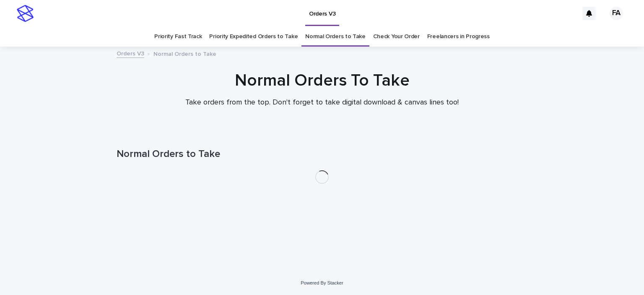 This screenshot has height=295, width=644. What do you see at coordinates (396, 37) in the screenshot?
I see `a: Check Your Order` at bounding box center [396, 37].